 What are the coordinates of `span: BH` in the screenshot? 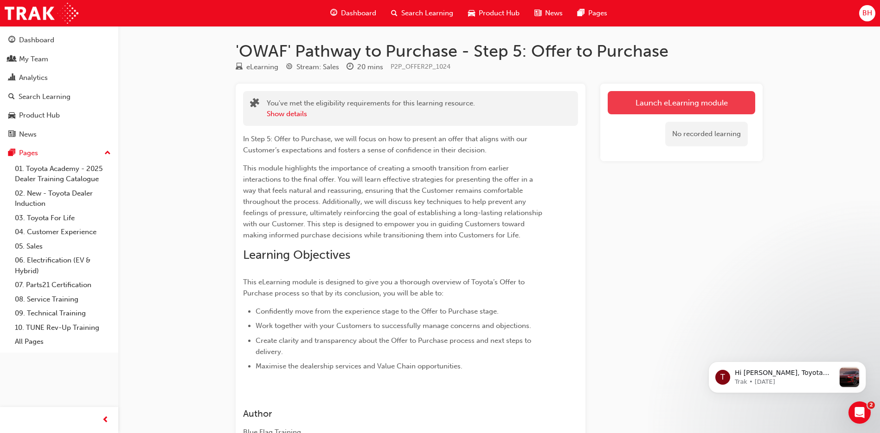 It's located at (867, 13).